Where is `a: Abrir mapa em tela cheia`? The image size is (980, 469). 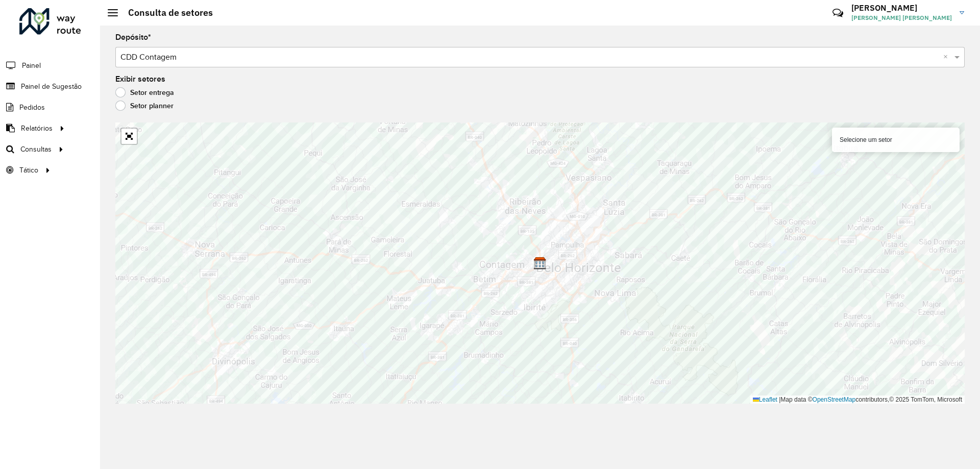
a: Abrir mapa em tela cheia is located at coordinates (129, 136).